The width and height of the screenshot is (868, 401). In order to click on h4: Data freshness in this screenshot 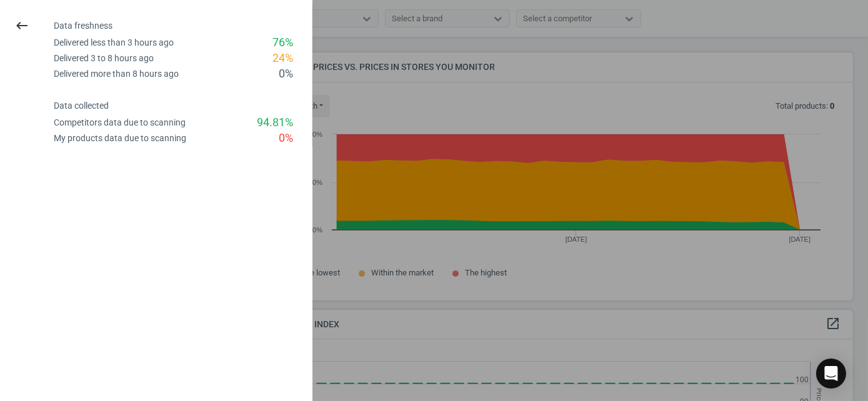, I will do `click(182, 25)`.